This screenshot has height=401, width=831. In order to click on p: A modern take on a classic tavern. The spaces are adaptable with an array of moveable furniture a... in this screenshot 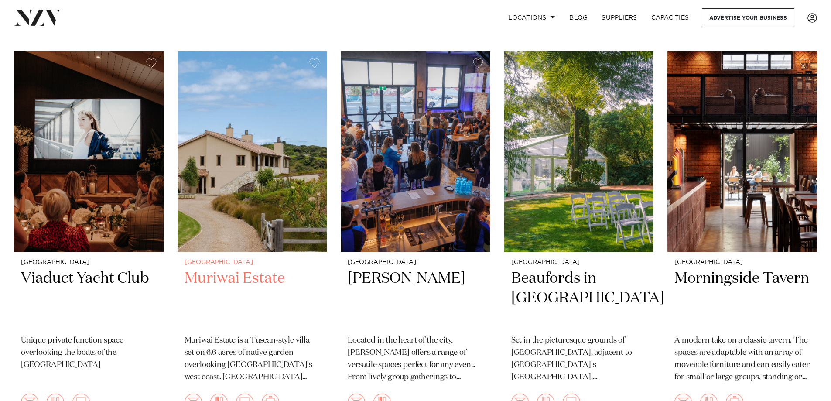, I will do `click(742, 359)`.